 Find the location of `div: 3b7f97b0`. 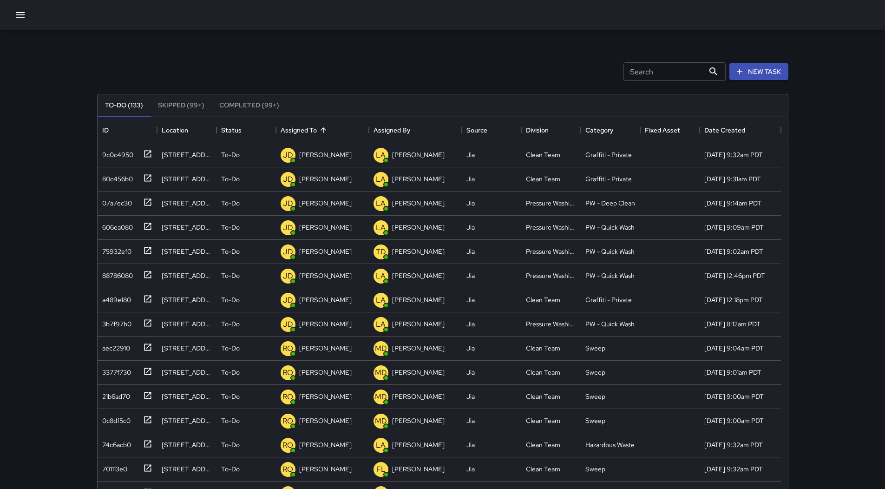

div: 3b7f97b0 is located at coordinates (115, 322).